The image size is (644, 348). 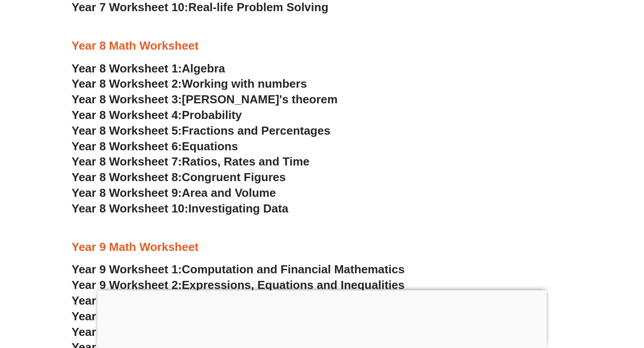 I want to click on span: Year 8 Worksheet 10:, so click(x=130, y=209).